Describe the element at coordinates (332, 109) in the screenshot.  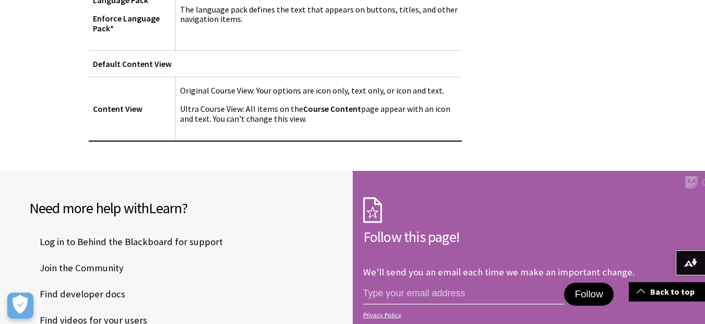
I see `span: Course Content` at that location.